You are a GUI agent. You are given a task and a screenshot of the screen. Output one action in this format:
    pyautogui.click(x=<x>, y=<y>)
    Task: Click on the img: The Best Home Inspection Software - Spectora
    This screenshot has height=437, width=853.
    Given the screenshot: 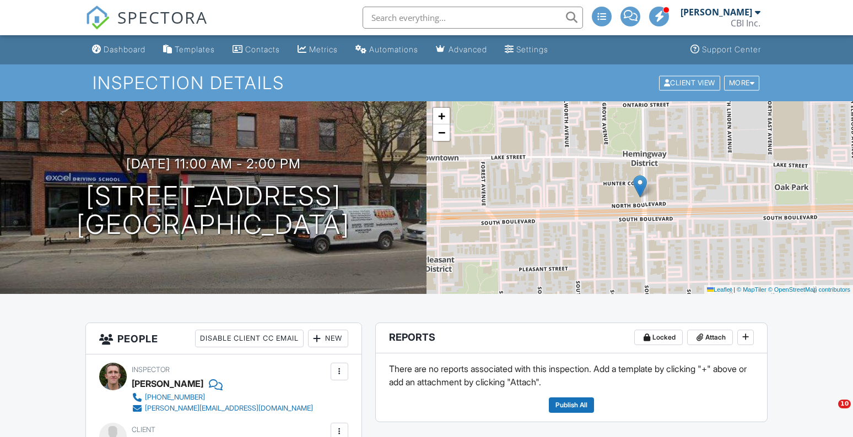 What is the action you would take?
    pyautogui.click(x=98, y=18)
    